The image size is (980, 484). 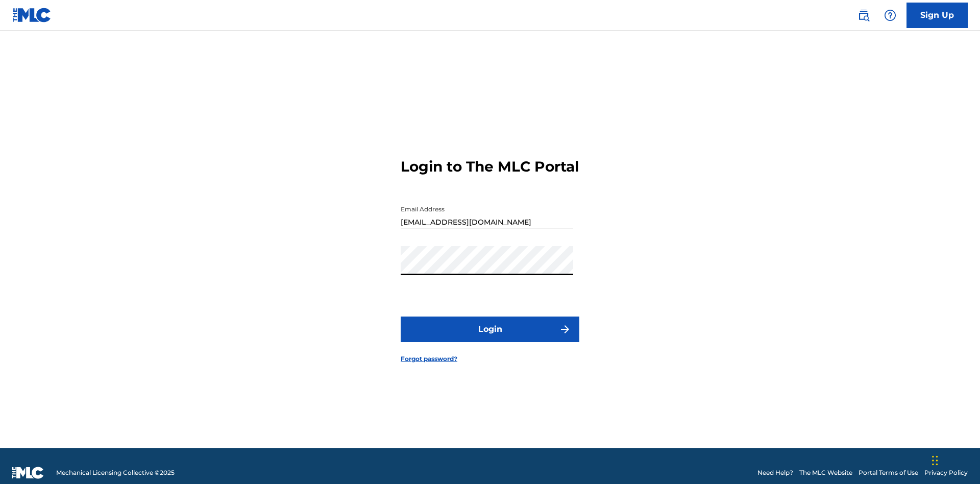 I want to click on a: Forgot password?, so click(x=429, y=359).